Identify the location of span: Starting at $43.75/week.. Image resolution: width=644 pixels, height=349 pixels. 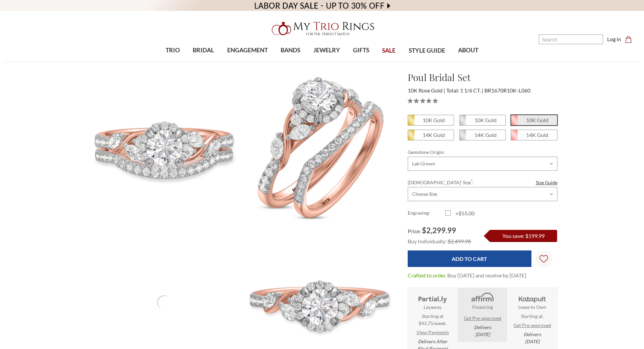
(433, 320).